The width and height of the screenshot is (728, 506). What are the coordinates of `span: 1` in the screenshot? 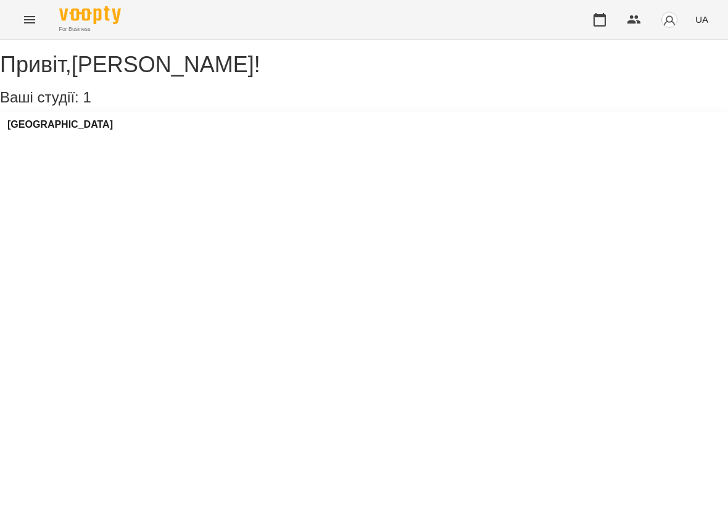 It's located at (86, 97).